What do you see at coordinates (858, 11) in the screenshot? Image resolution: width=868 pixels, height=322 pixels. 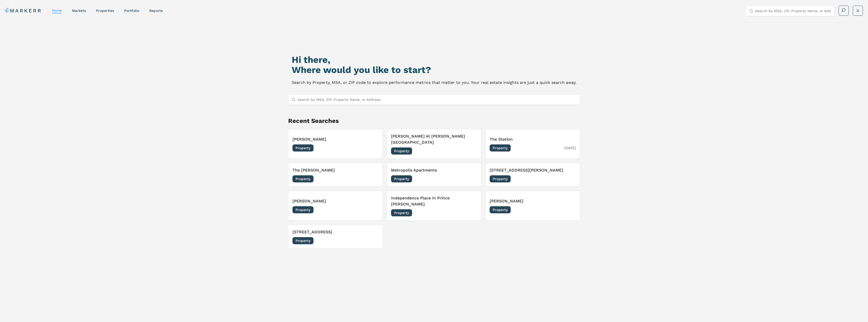 I see `button: D` at bounding box center [858, 11].